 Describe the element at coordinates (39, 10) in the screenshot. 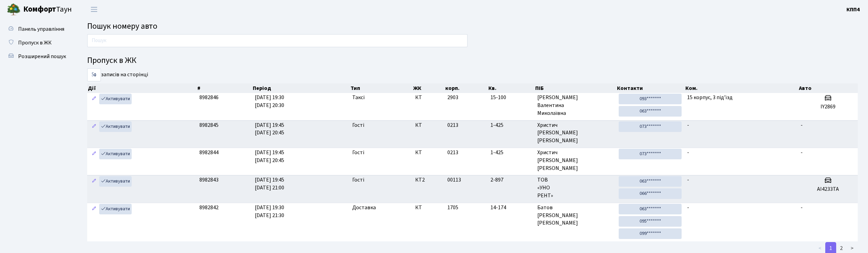

I see `b: Комфорт` at that location.